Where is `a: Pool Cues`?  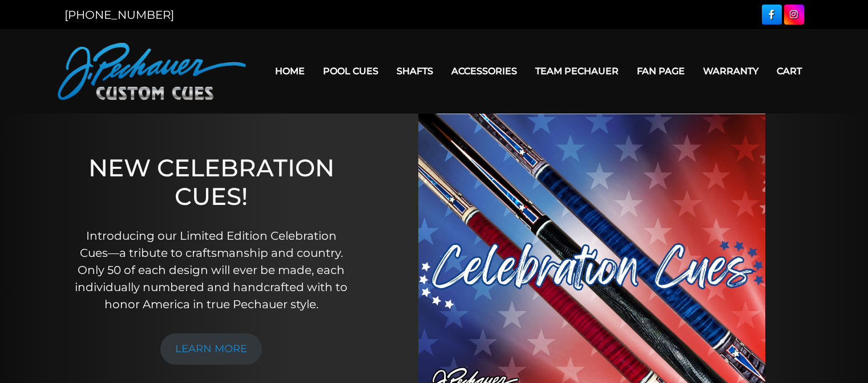 a: Pool Cues is located at coordinates (350, 71).